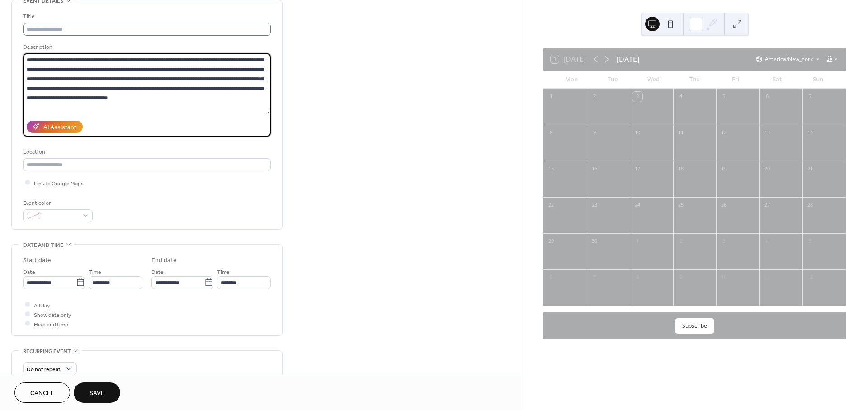 This screenshot has height=410, width=868. Describe the element at coordinates (810, 133) in the screenshot. I see `div: 14` at that location.